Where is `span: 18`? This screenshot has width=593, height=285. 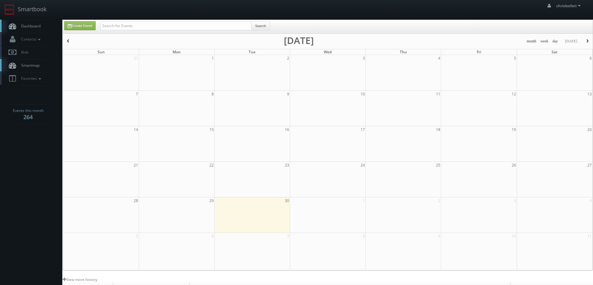
span: 18 is located at coordinates (438, 129).